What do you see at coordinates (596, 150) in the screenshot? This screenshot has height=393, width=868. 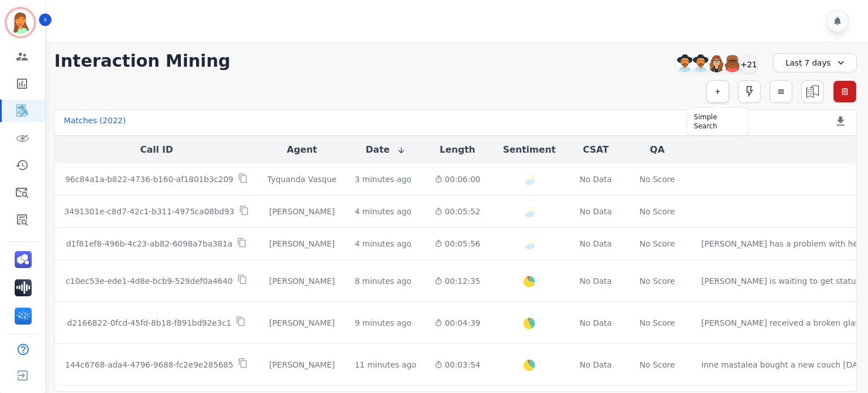 I see `button: CSAT` at bounding box center [596, 150].